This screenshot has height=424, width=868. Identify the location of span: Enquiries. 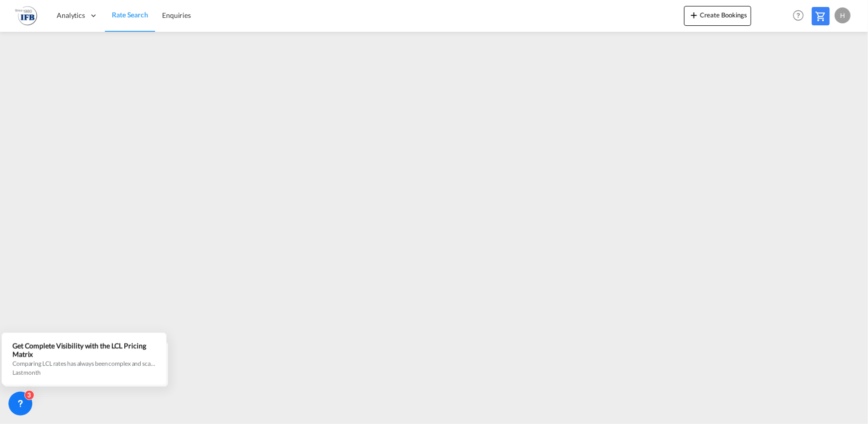
(177, 15).